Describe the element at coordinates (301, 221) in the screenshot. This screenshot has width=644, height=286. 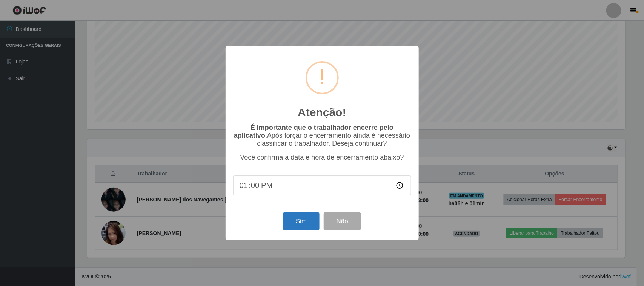
I see `button: Sim` at that location.